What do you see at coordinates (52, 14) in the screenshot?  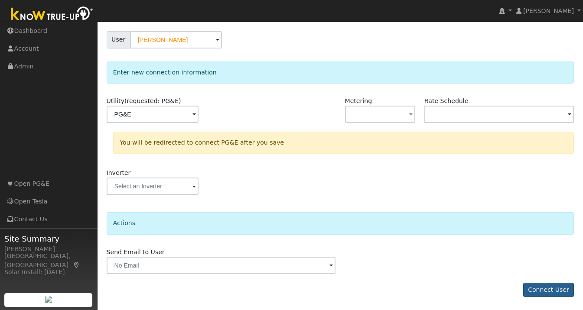 I see `img: Know True-Up` at bounding box center [52, 14].